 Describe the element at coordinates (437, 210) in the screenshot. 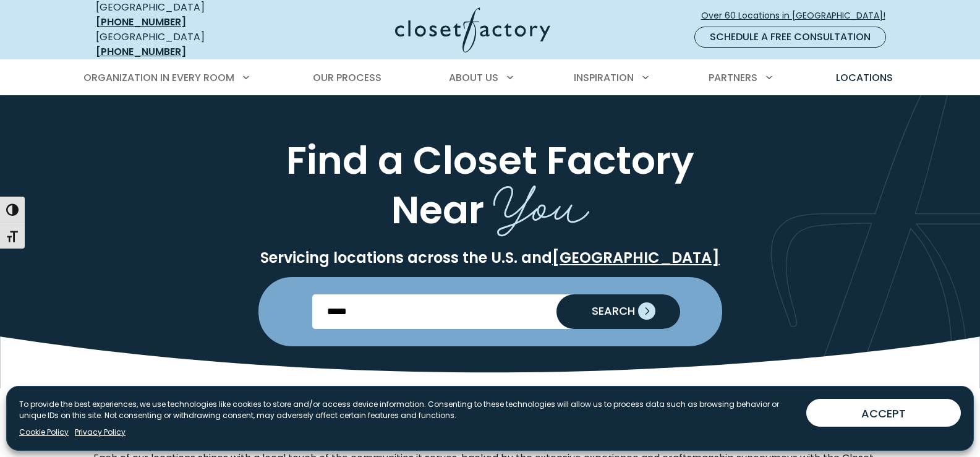

I see `span: Near` at that location.